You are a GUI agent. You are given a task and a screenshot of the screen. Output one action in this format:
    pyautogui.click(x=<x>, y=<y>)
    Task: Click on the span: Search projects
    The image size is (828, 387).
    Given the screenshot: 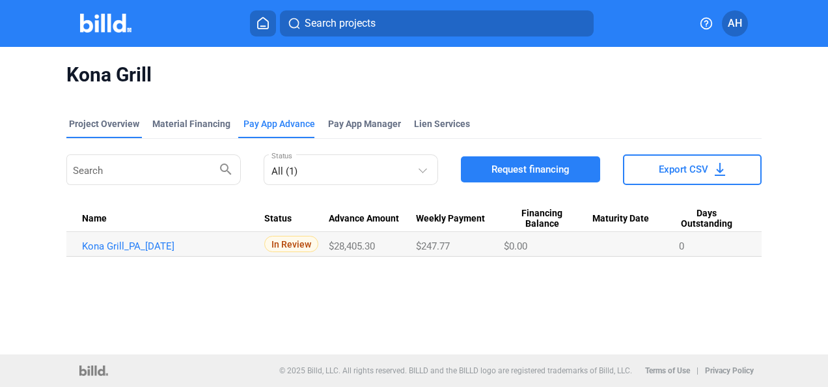 What is the action you would take?
    pyautogui.click(x=340, y=23)
    